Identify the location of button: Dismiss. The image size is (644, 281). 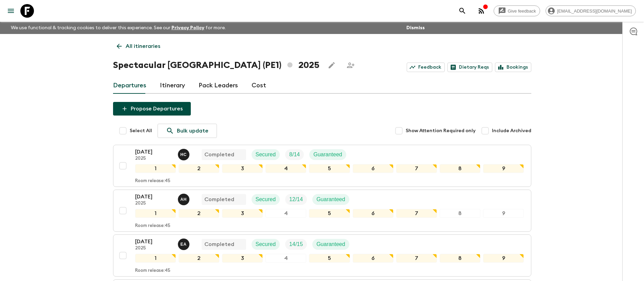
(415, 28).